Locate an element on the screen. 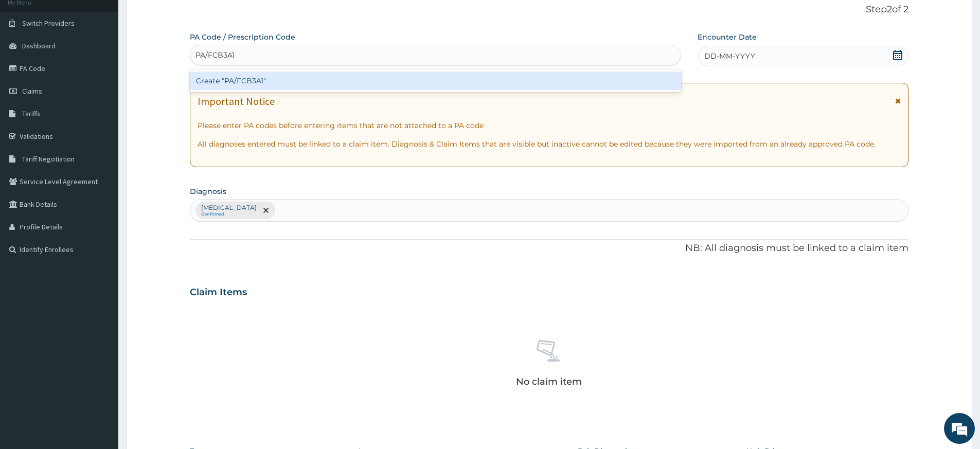  span: We're online! is located at coordinates (101, 182).